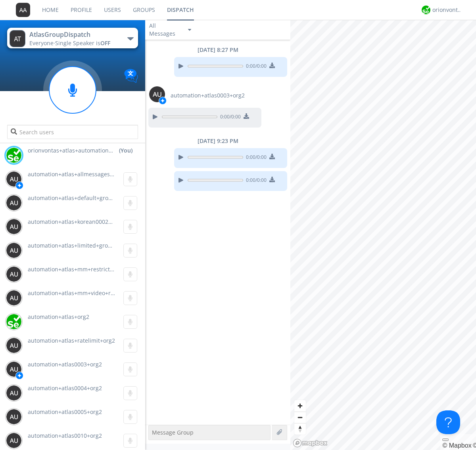 The height and width of the screenshot is (450, 476). Describe the element at coordinates (126, 151) in the screenshot. I see `div: (You)` at that location.